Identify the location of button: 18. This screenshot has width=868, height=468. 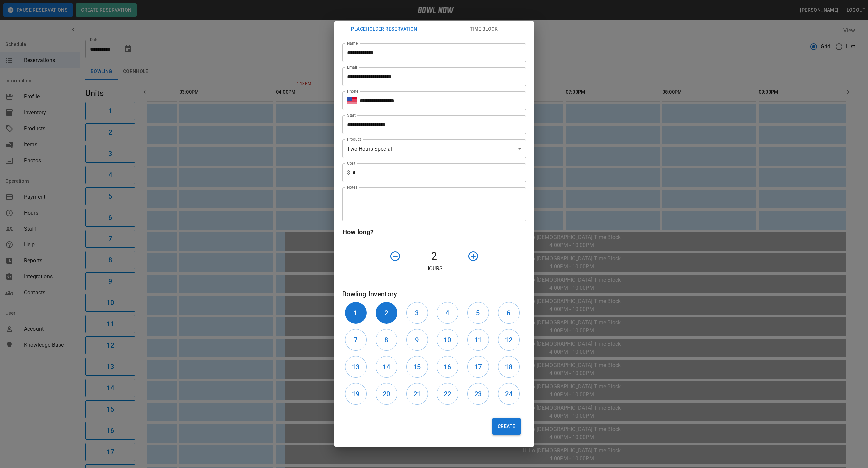
(509, 367).